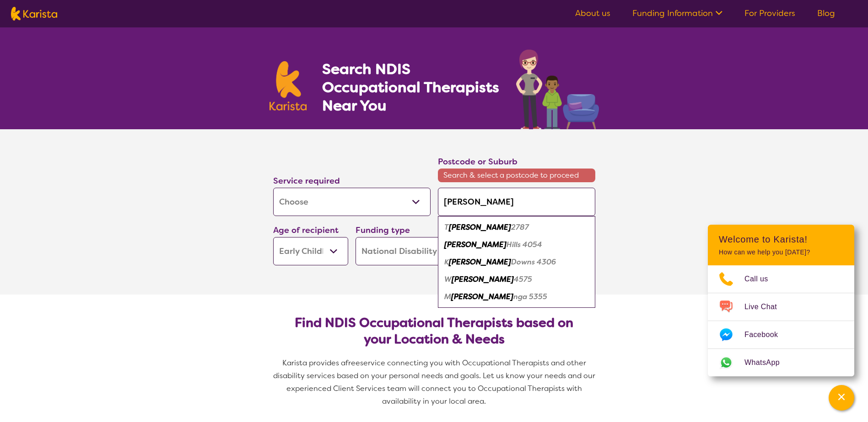 This screenshot has width=868, height=422. Describe the element at coordinates (530, 297) in the screenshot. I see `em: nga 5355` at that location.